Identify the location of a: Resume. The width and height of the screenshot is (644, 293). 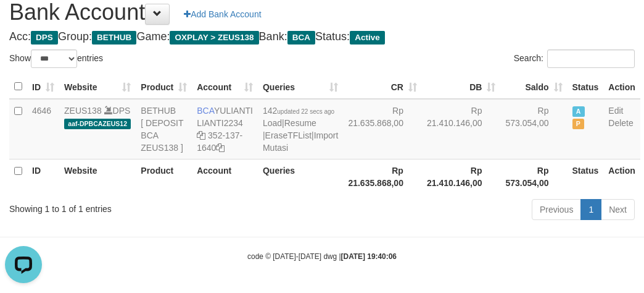
(300, 123).